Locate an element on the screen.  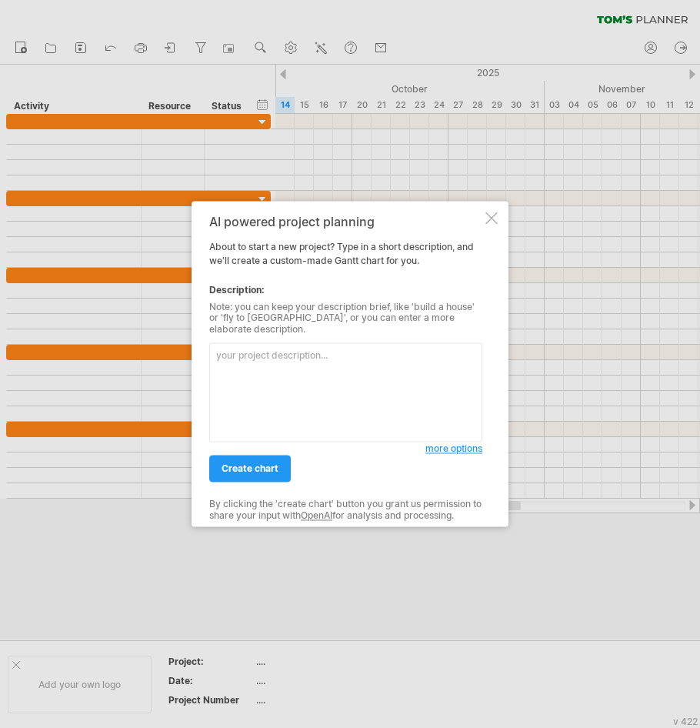
span: more options is located at coordinates (454, 449).